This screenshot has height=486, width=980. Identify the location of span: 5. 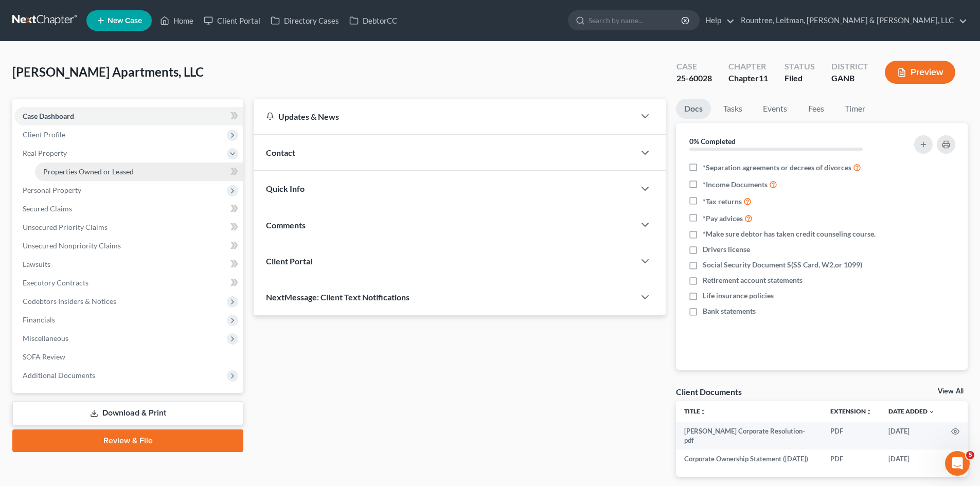
(970, 455).